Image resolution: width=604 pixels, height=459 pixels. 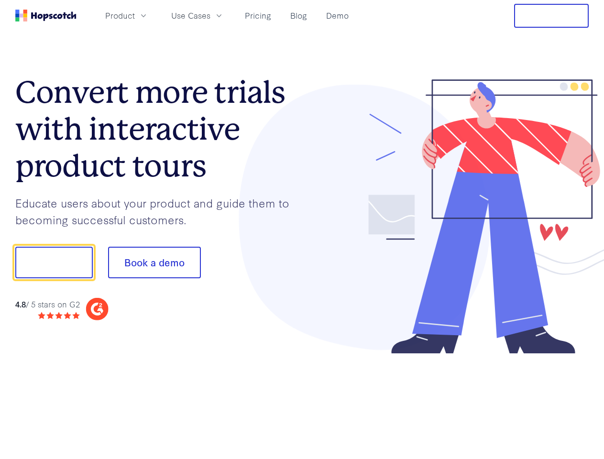 I want to click on button: Show me!, so click(x=54, y=262).